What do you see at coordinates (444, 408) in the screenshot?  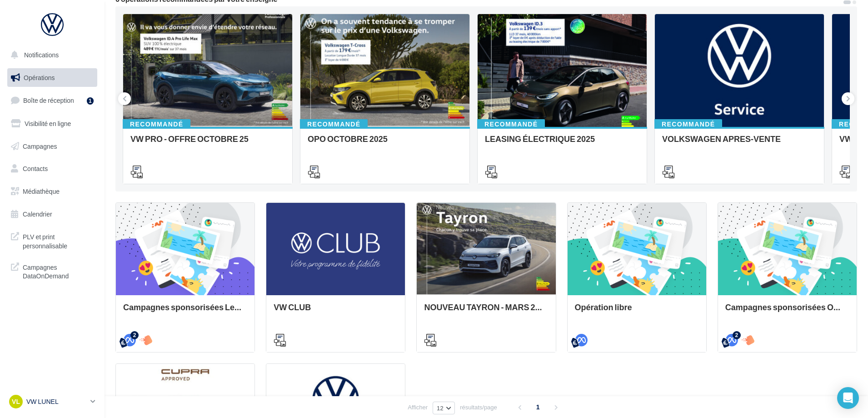 I see `button: 12` at bounding box center [444, 408].